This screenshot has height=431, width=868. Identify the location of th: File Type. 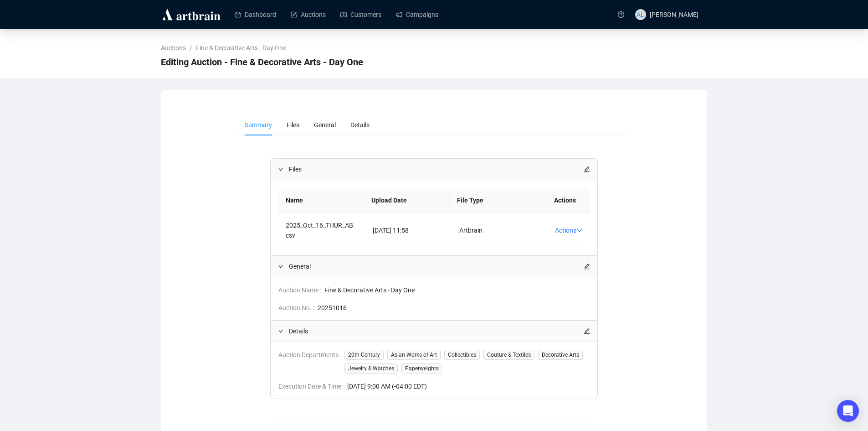
(492, 200).